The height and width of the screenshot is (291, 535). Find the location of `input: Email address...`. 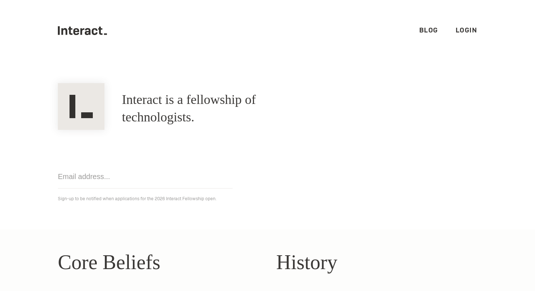

input: Email address... is located at coordinates (145, 176).